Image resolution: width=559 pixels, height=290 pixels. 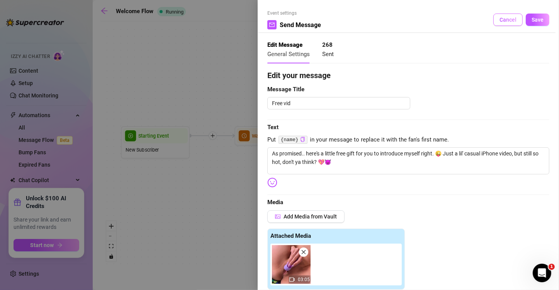 I want to click on span: Put in your message to replace it with the fan's first name., so click(x=409, y=140).